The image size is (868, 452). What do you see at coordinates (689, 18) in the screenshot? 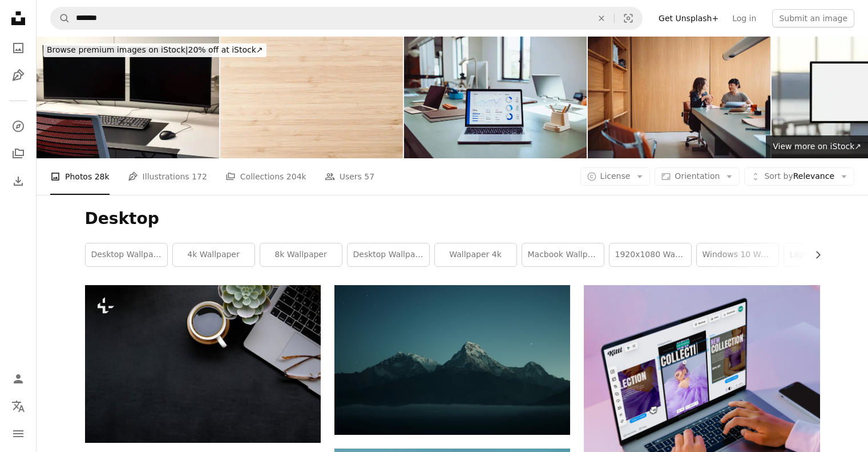
I see `a: Get Unsplash+` at bounding box center [689, 18].